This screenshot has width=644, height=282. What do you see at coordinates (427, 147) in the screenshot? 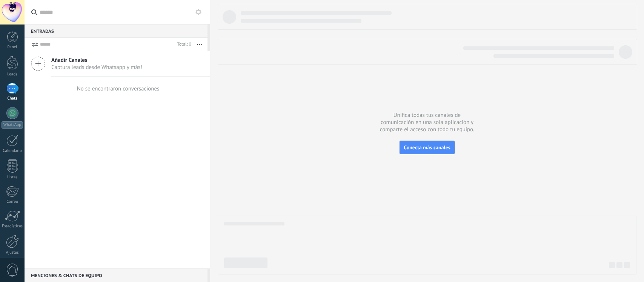
I see `span: Conecta más canales` at bounding box center [427, 147].